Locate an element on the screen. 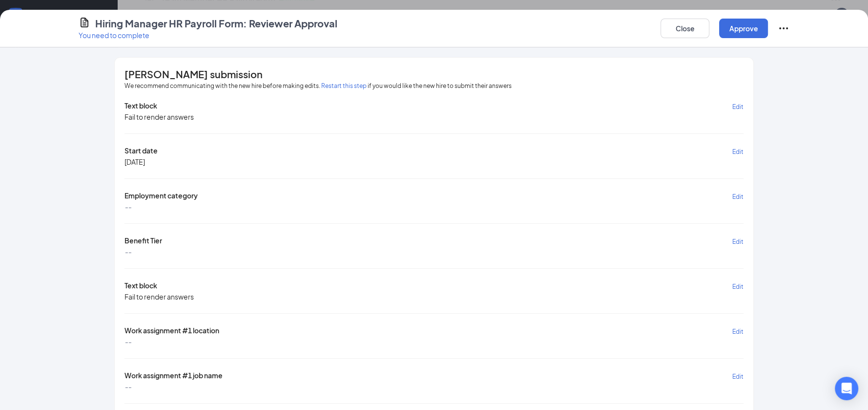 The image size is (868, 410). button: Restart this step is located at coordinates (344, 86).